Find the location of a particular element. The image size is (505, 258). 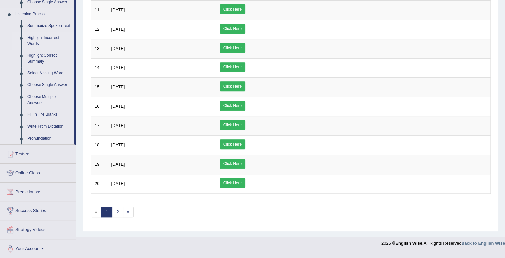

a: Listening Practice is located at coordinates (43, 14).